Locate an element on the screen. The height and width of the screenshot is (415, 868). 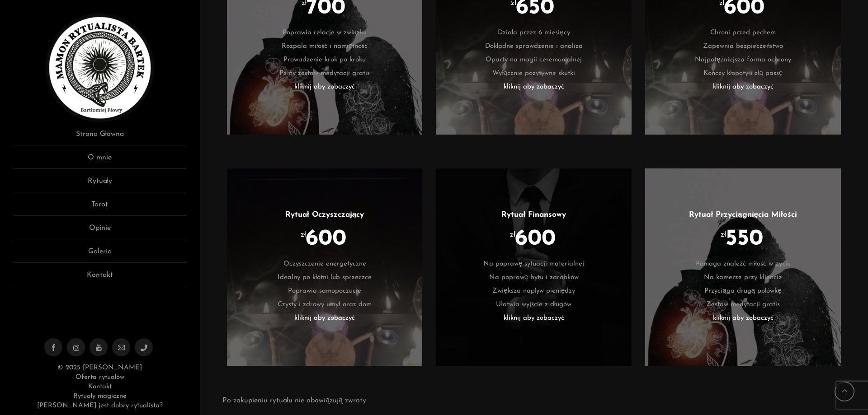
li: Wyłącznie pozytywne skutki is located at coordinates (533, 74).